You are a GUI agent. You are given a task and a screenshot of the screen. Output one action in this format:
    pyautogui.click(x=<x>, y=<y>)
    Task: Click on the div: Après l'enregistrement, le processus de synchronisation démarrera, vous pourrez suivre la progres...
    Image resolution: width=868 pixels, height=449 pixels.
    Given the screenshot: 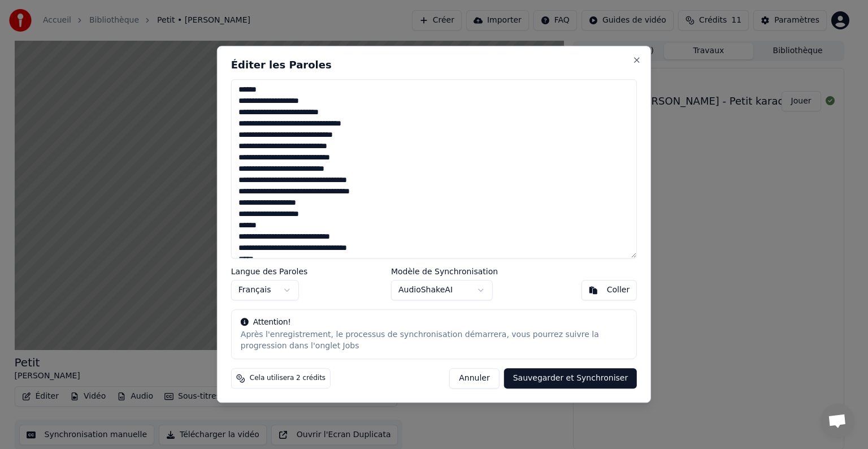 What is the action you would take?
    pyautogui.click(x=434, y=341)
    